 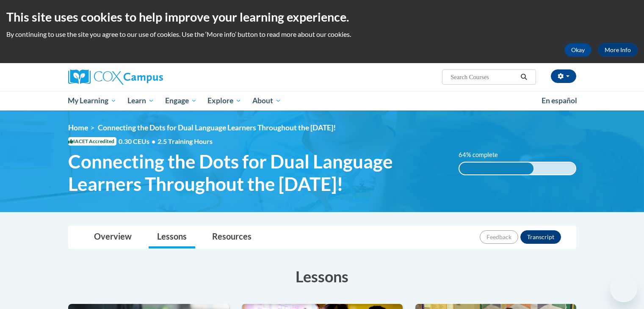 I want to click on a: Explore, so click(x=225, y=101).